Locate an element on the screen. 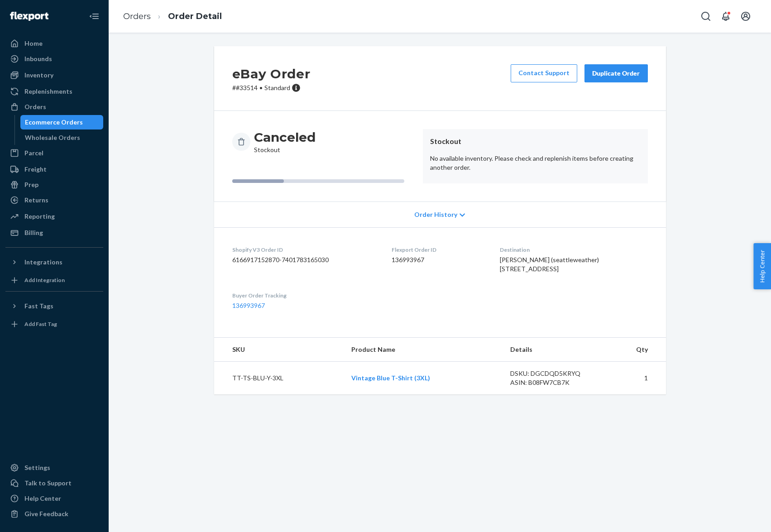 The width and height of the screenshot is (771, 532). div: Settings is located at coordinates (37, 468).